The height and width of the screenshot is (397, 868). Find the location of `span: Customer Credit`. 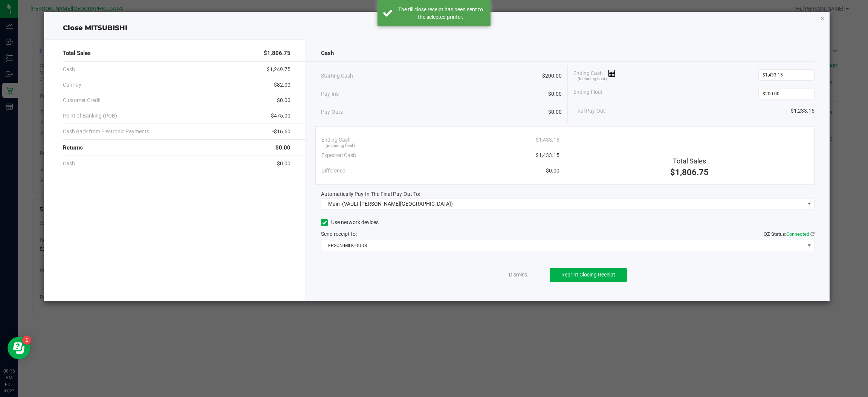

span: Customer Credit is located at coordinates (82, 100).